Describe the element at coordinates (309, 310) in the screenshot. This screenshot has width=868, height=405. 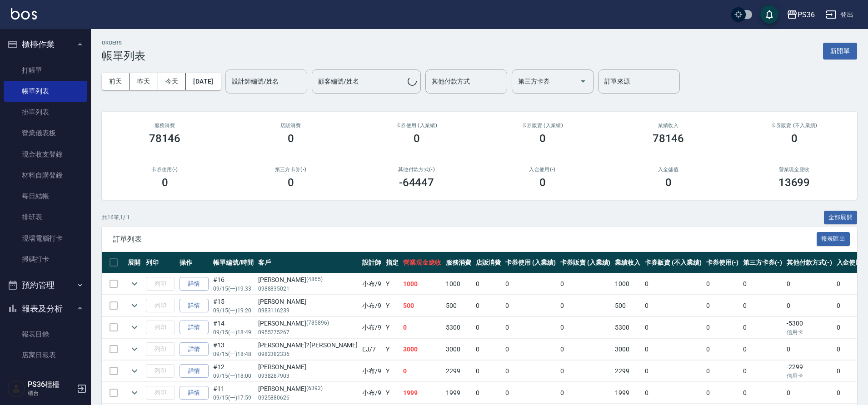
I see `p: 0983116239` at that location.